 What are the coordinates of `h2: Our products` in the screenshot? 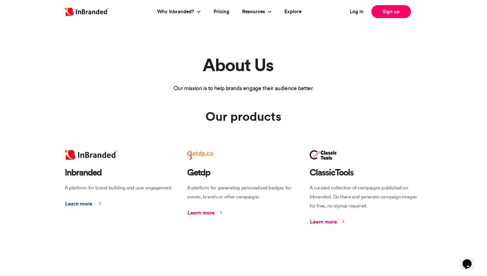 It's located at (244, 116).